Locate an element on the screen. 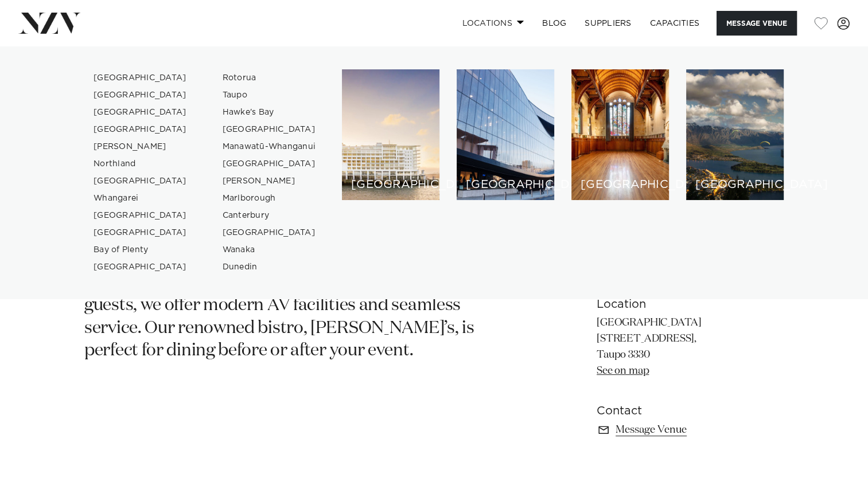 Image resolution: width=868 pixels, height=478 pixels. a: BLOG is located at coordinates (554, 23).